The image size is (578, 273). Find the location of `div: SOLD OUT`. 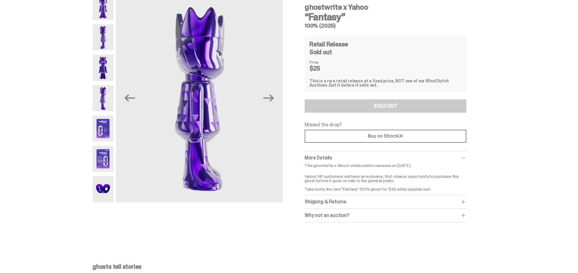

div: SOLD OUT is located at coordinates (385, 106).